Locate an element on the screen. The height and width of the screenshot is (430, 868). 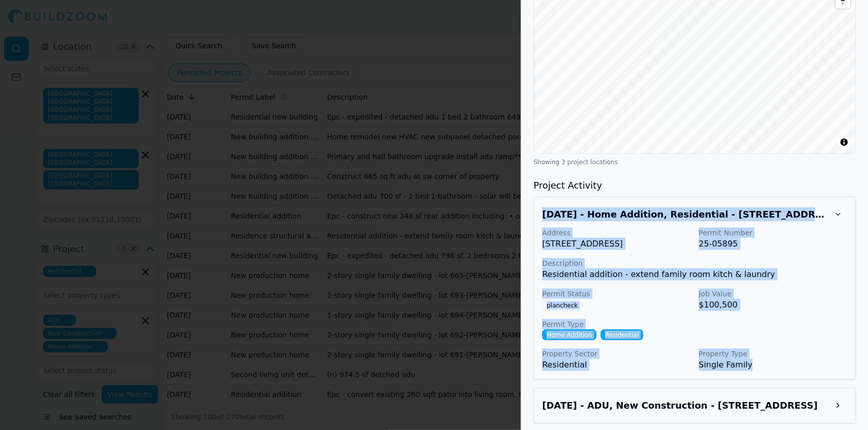
p: Single Family is located at coordinates (773, 365).